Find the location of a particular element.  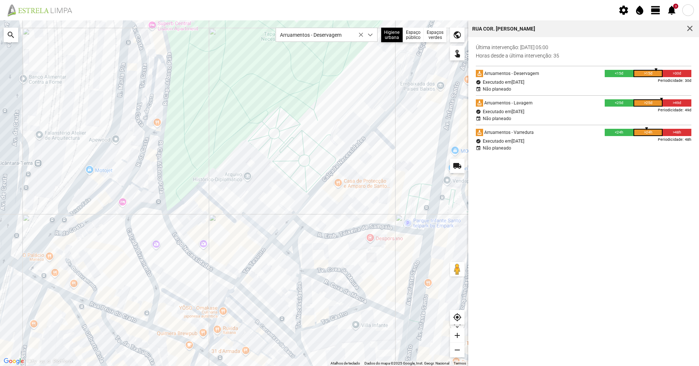

span: settings is located at coordinates (623, 10).